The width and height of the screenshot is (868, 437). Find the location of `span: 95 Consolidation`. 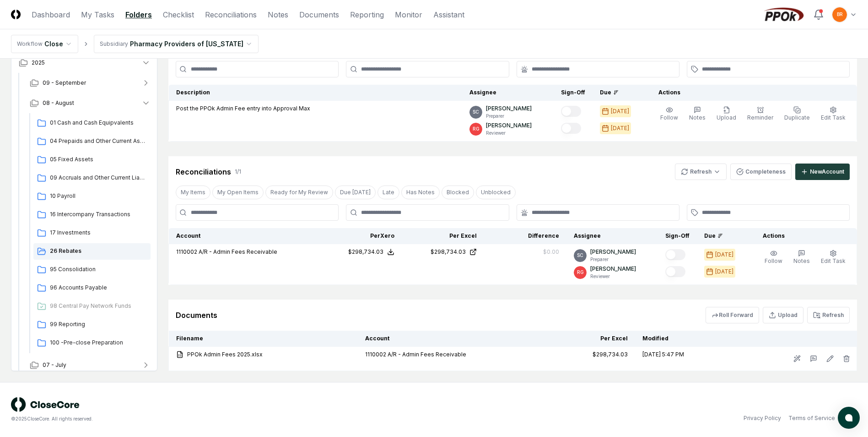

span: 95 Consolidation is located at coordinates (98, 269).